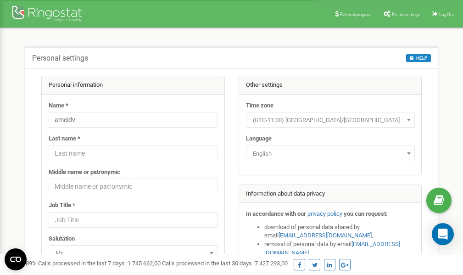 The height and width of the screenshot is (275, 463). Describe the element at coordinates (61, 239) in the screenshot. I see `label: Salutation` at that location.